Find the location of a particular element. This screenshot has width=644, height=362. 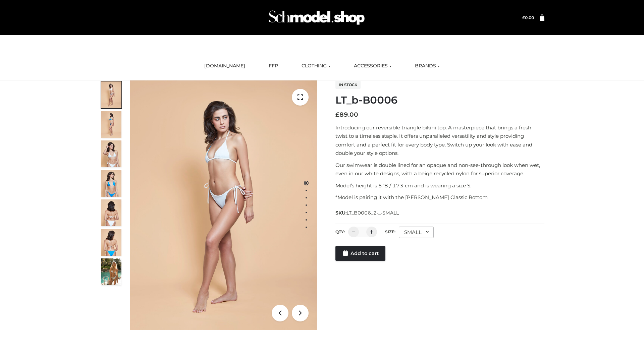

a: Add to cart is located at coordinates (360, 254).